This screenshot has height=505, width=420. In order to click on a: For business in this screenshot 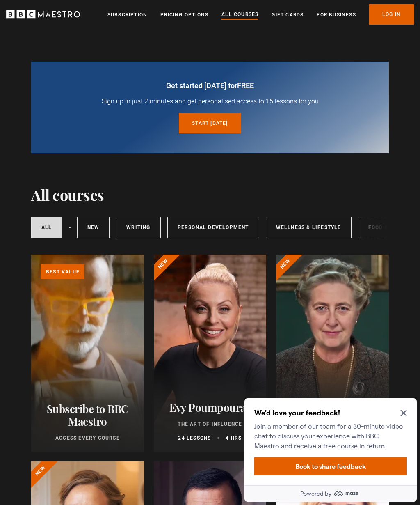, I will do `click(336, 15)`.